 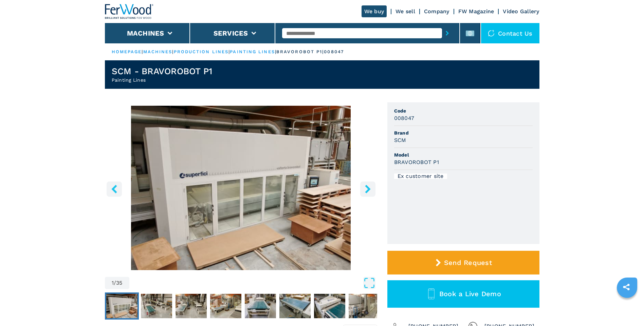 I want to click on a: FW Magazine, so click(x=476, y=11).